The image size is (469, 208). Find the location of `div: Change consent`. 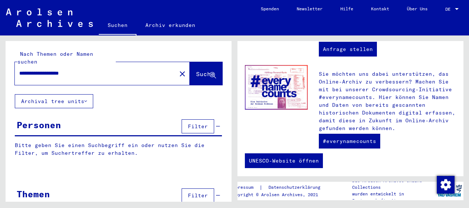

div: Change consent is located at coordinates (445, 185).